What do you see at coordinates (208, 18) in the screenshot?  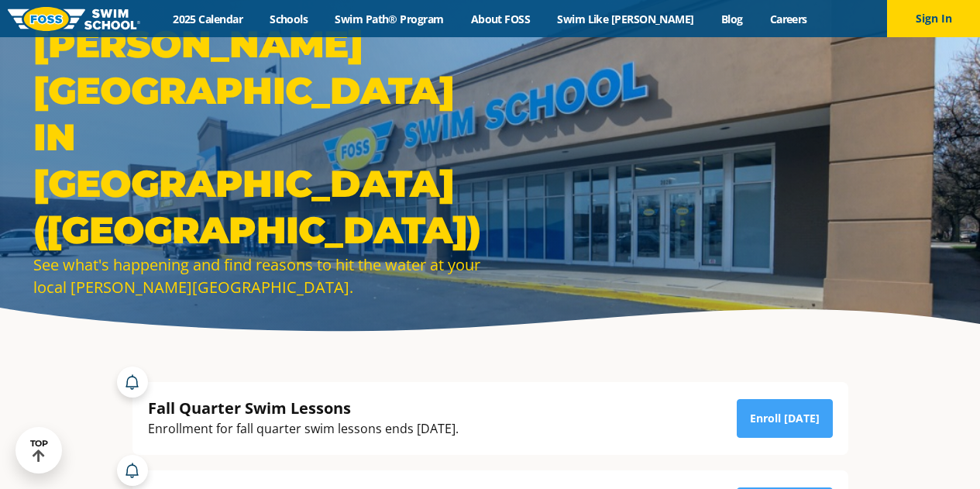 I see `a: 2025 Calendar` at bounding box center [208, 18].